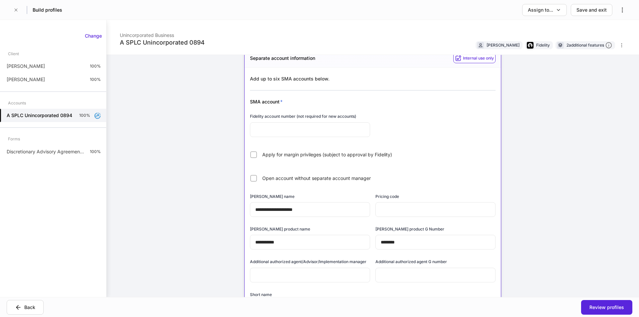  What do you see at coordinates (162, 33) in the screenshot?
I see `div: Unincorporated Business` at bounding box center [162, 33].